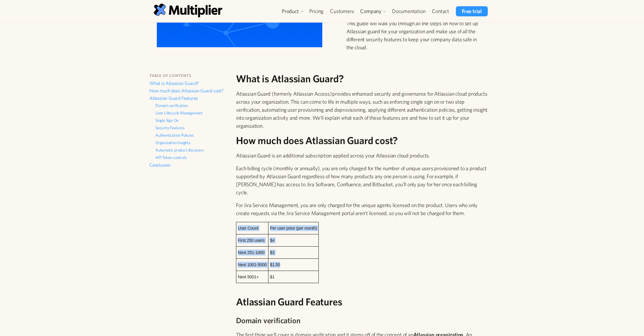 Image resolution: width=644 pixels, height=336 pixels. I want to click on a: User Lifecycle Management, so click(193, 114).